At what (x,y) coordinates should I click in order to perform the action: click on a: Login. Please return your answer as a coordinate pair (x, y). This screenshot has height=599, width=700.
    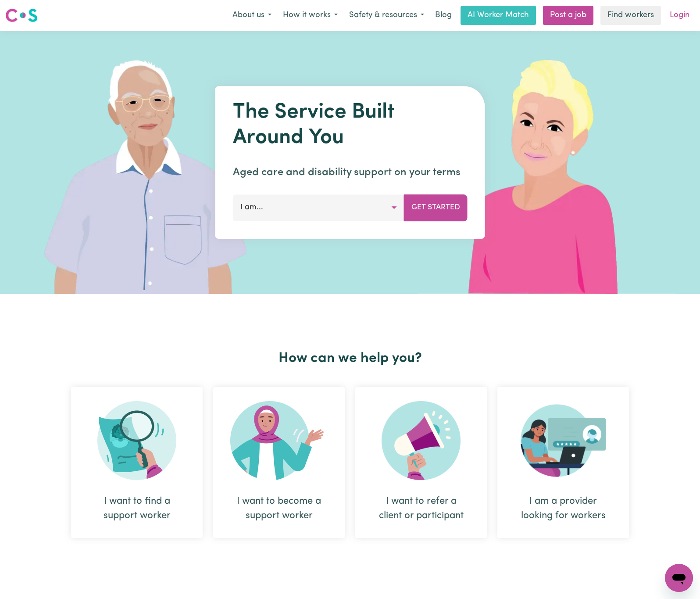
    Looking at the image, I should click on (679, 15).